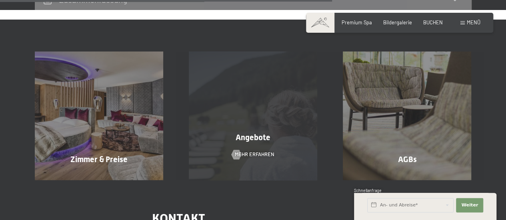 This screenshot has height=220, width=506. What do you see at coordinates (253, 138) in the screenshot?
I see `span: Angebote` at bounding box center [253, 138].